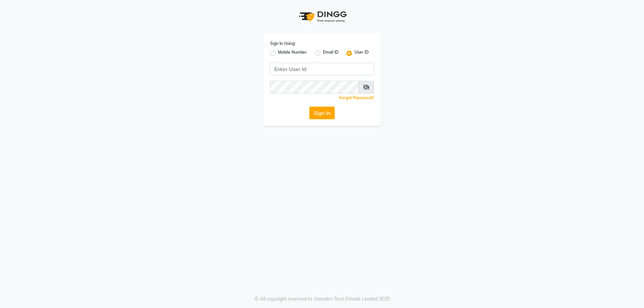 The width and height of the screenshot is (644, 308). Describe the element at coordinates (331, 53) in the screenshot. I see `label: Email ID` at that location.